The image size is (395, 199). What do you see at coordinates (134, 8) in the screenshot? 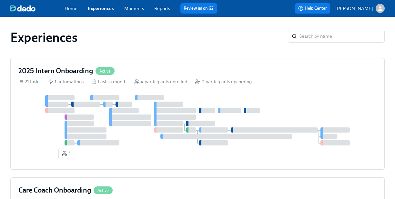
I see `a: Moments` at bounding box center [134, 8].